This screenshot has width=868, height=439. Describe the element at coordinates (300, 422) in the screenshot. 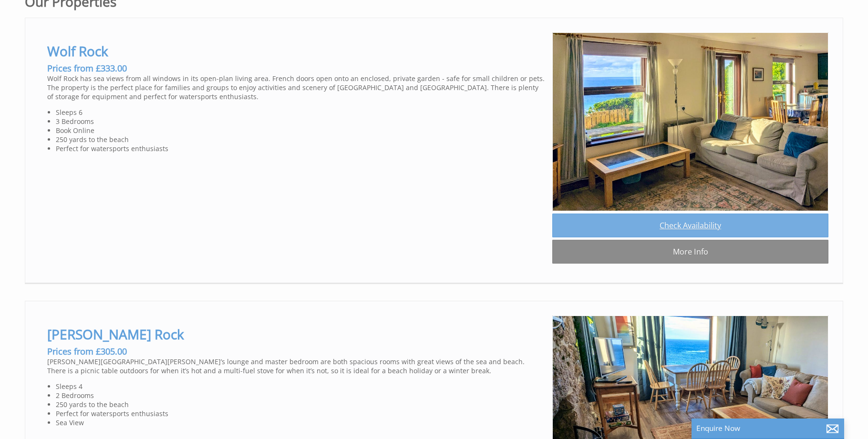

I see `li: Sea View` at that location.